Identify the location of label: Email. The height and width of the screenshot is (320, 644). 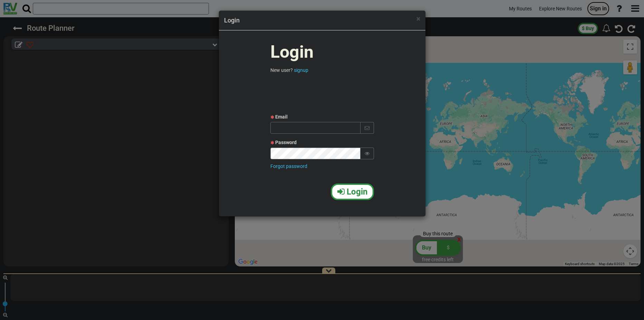
(281, 117).